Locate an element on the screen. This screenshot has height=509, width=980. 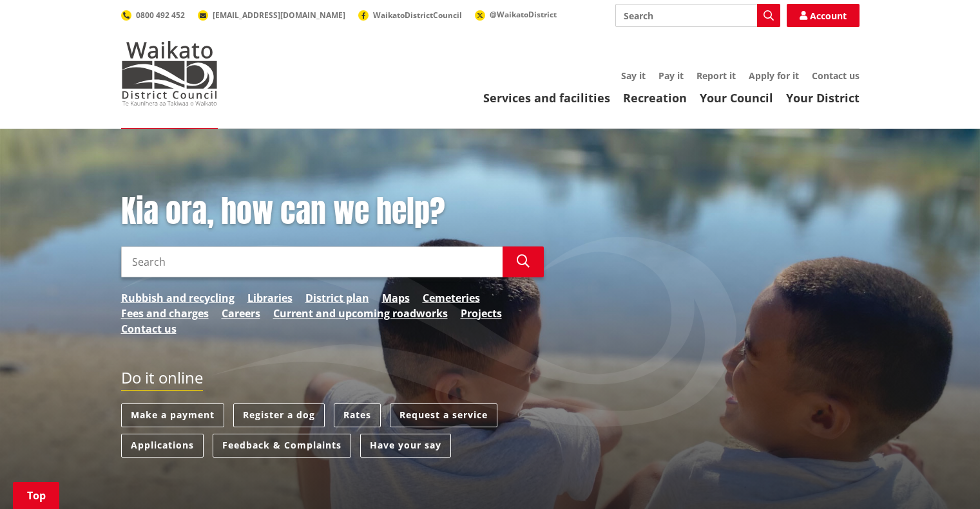
h2: Do it online is located at coordinates (162, 380).